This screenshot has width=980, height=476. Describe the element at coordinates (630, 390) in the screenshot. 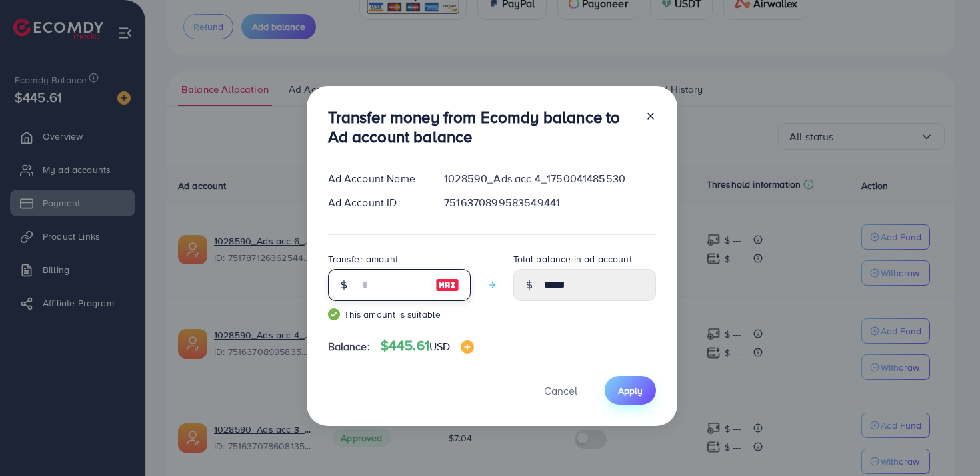

I see `button: Apply` at that location.